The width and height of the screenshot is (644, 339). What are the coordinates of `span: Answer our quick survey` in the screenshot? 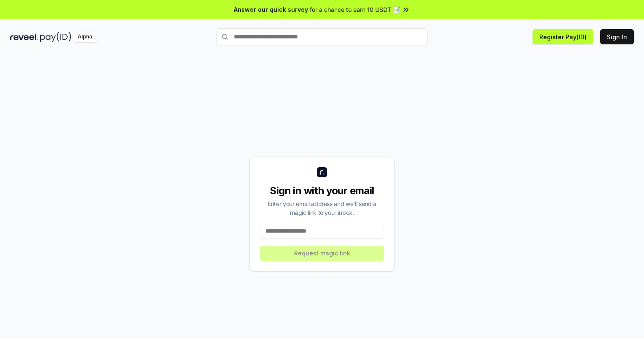 It's located at (271, 10).